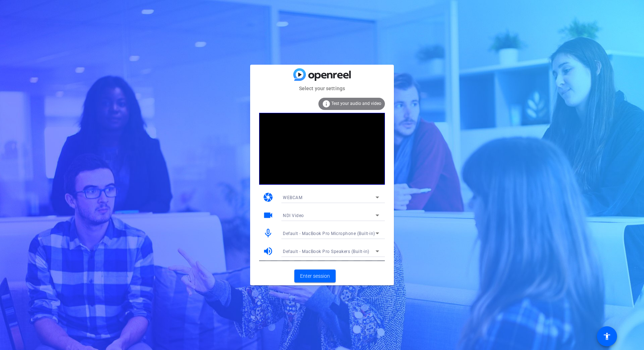  What do you see at coordinates (329, 234) in the screenshot?
I see `span: Default - MacBook Pro Microphone (Built-in)` at bounding box center [329, 234].